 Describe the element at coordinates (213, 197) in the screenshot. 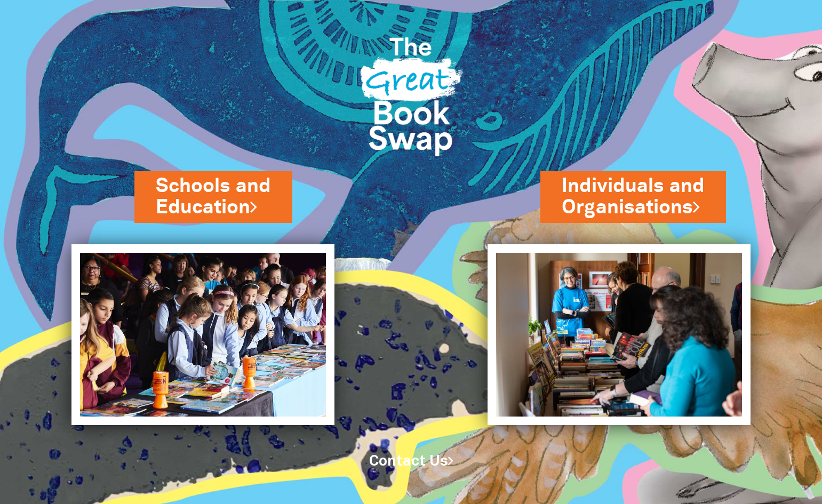

I see `a: Schools andEducation` at that location.